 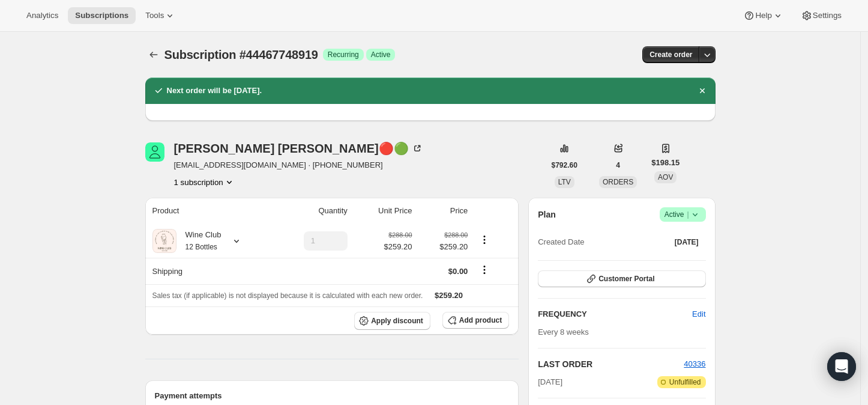 What do you see at coordinates (618, 165) in the screenshot?
I see `span: 4` at bounding box center [618, 165].